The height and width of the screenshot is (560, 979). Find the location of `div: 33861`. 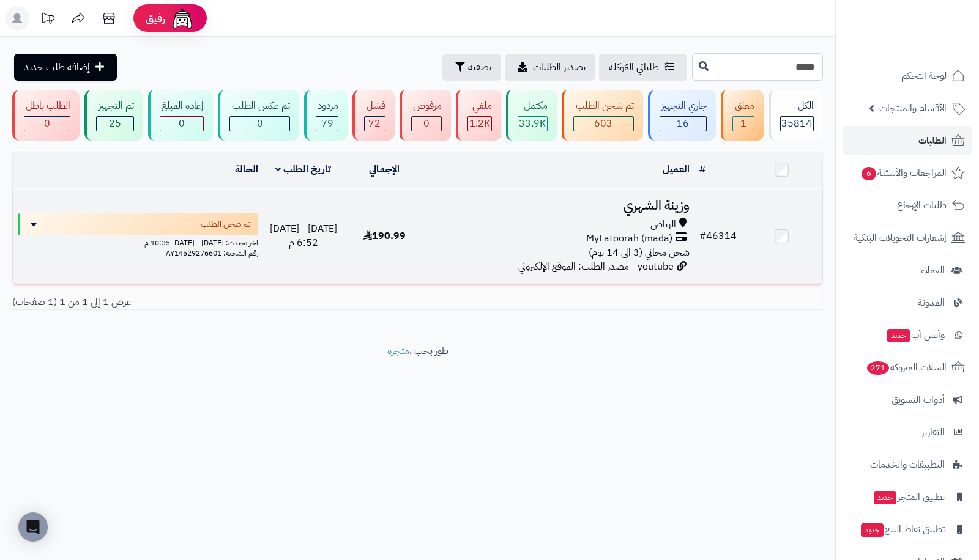

div: 33861 is located at coordinates (533, 124).